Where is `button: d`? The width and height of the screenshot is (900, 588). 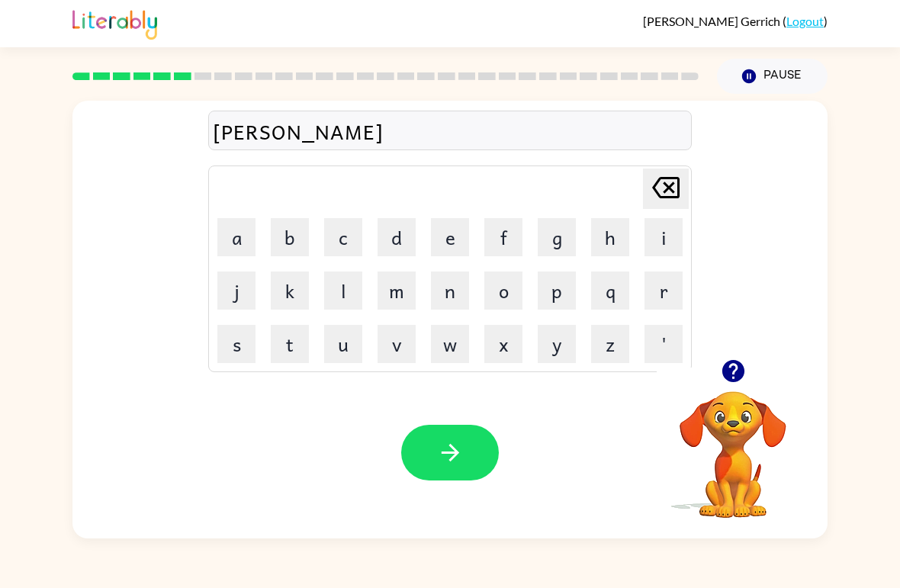
button: d is located at coordinates (397, 238).